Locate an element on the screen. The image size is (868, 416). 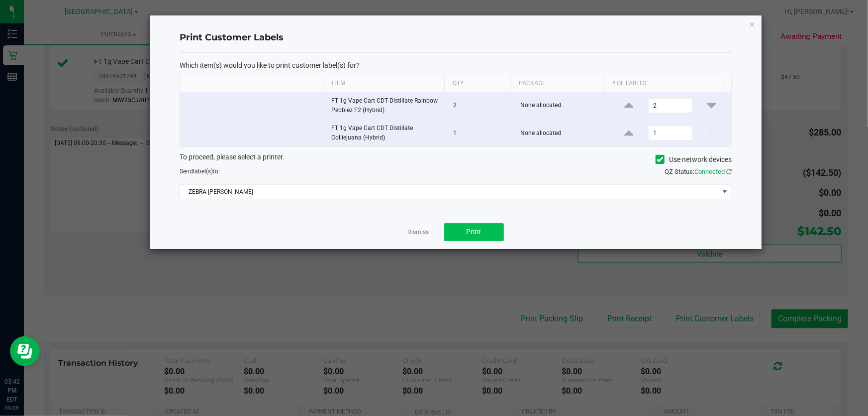
a: Dismiss is located at coordinates (418, 232).